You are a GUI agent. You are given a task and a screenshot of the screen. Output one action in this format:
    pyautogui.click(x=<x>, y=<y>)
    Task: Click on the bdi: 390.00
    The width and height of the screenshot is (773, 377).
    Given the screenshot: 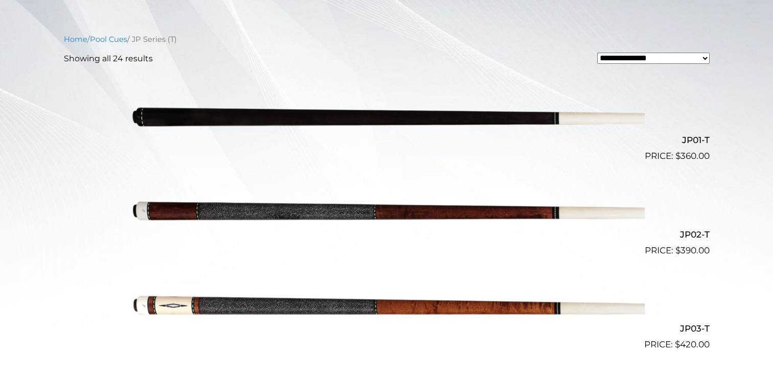 What is the action you would take?
    pyautogui.click(x=692, y=250)
    